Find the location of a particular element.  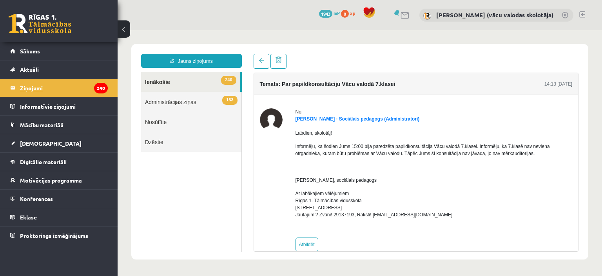

img: Dagnija Gaubšteina - Sociālais pedagogs is located at coordinates (154, 89).